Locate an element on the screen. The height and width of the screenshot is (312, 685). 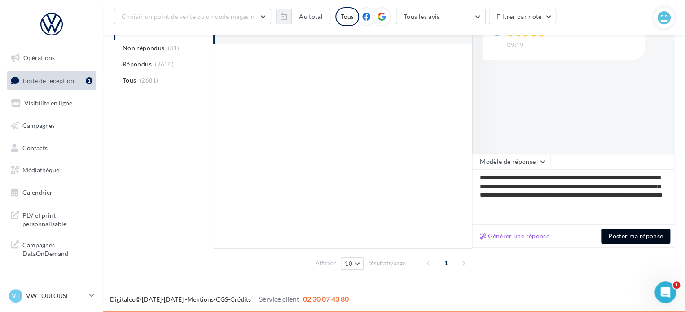
span: (2650) is located at coordinates (164, 64).